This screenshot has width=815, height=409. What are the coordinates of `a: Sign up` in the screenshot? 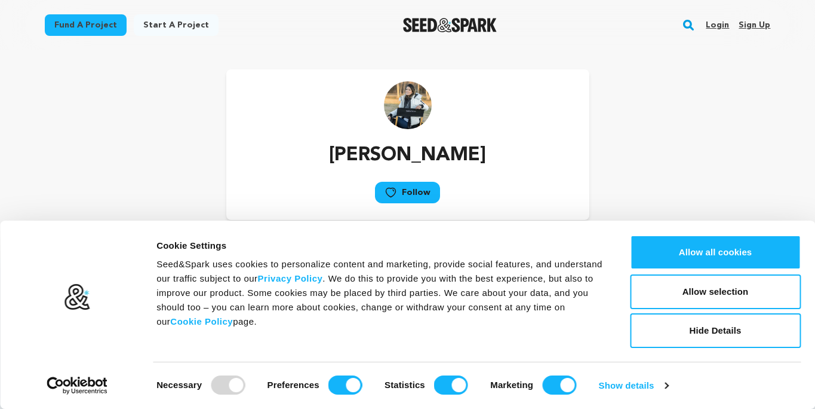 It's located at (754, 25).